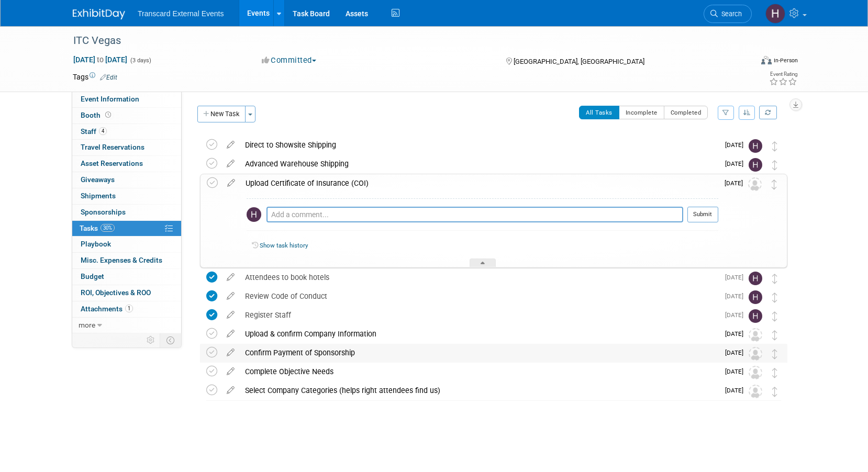 This screenshot has width=868, height=472. I want to click on a: Tasks30%, so click(127, 229).